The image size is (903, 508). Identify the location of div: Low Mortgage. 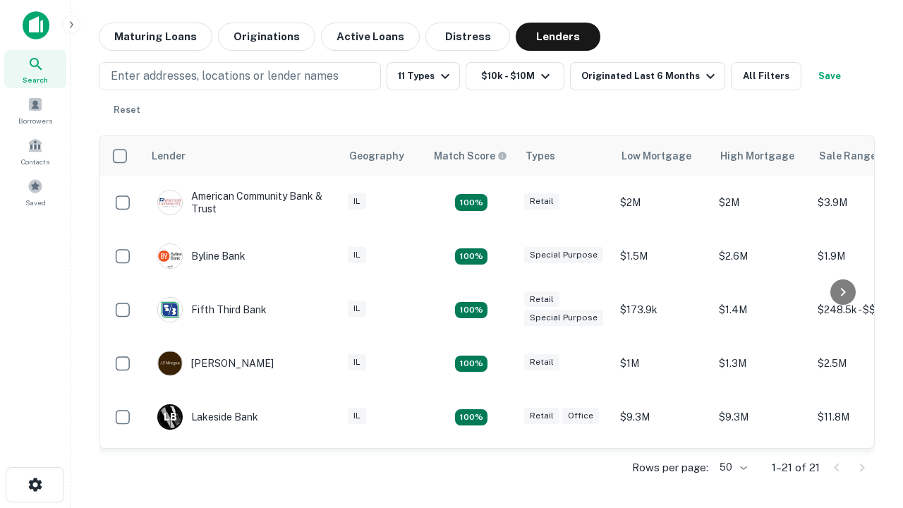
(656, 156).